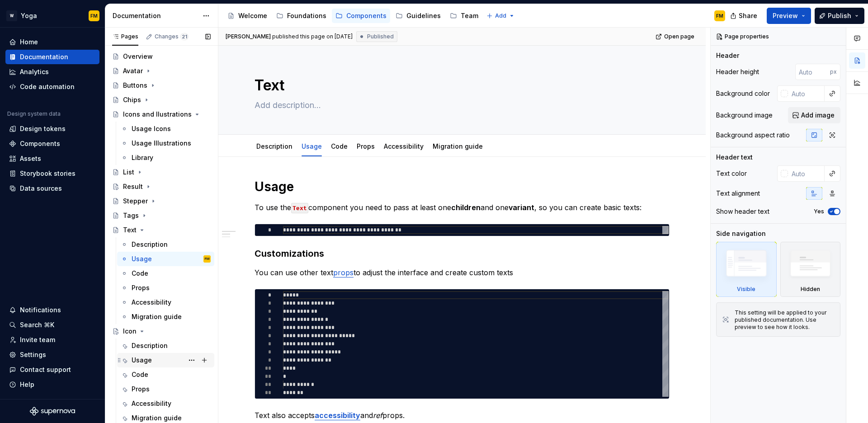  Describe the element at coordinates (184, 37) in the screenshot. I see `span: 21` at that location.